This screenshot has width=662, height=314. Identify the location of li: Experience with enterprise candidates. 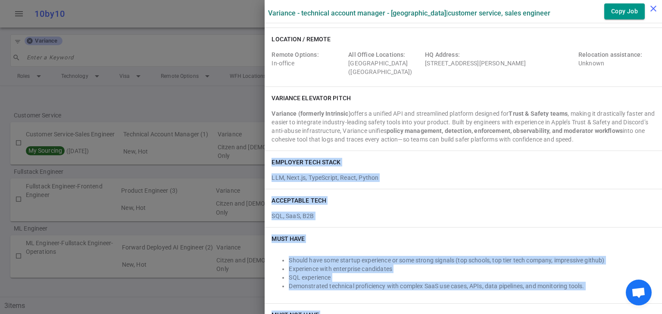
(472, 269).